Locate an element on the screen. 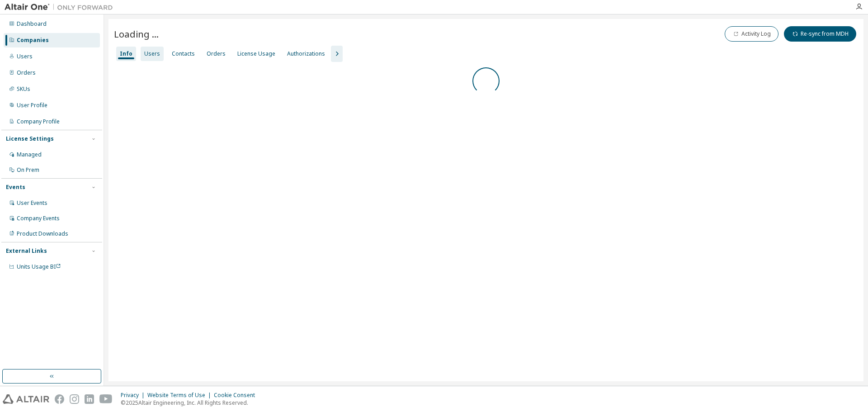  img: instagram.svg is located at coordinates (74, 399).